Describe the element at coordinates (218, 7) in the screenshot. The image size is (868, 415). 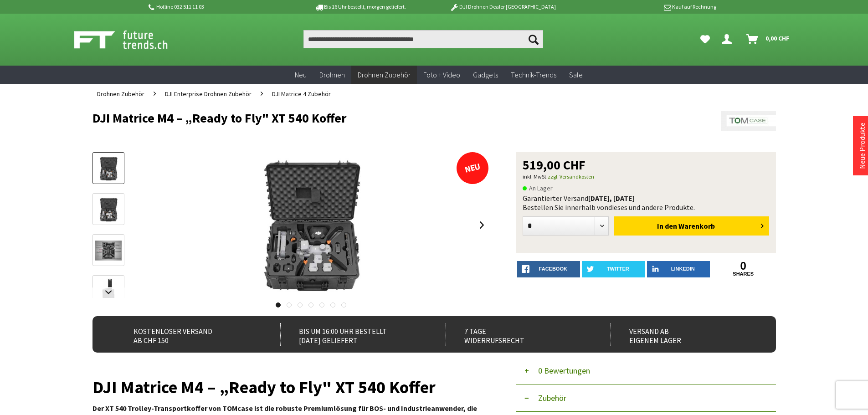
I see `p: Hotline 032 511 11 03` at that location.